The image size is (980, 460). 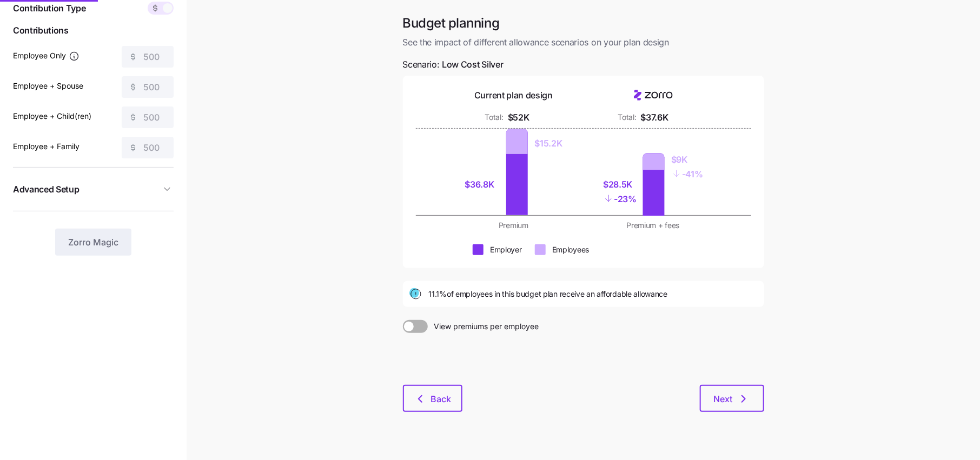 What do you see at coordinates (441, 399) in the screenshot?
I see `span: Back` at bounding box center [441, 399].